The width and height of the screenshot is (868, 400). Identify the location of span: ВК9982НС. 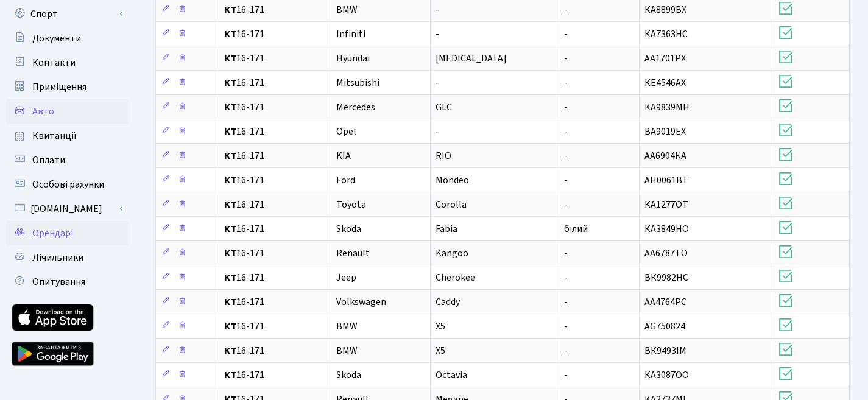
(666, 278).